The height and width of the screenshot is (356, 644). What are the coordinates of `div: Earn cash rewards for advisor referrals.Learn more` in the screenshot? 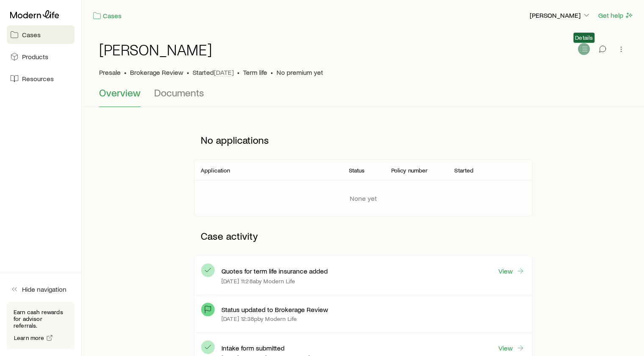 It's located at (41, 326).